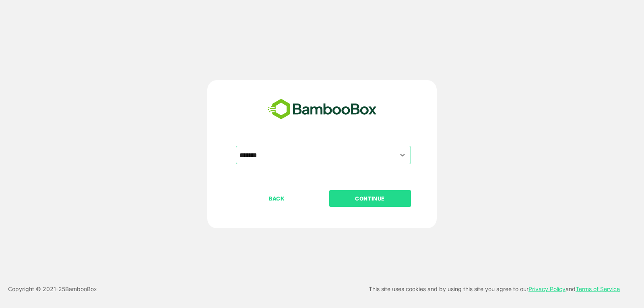 This screenshot has width=644, height=308. What do you see at coordinates (322, 109) in the screenshot?
I see `img: bamboobox` at bounding box center [322, 109].